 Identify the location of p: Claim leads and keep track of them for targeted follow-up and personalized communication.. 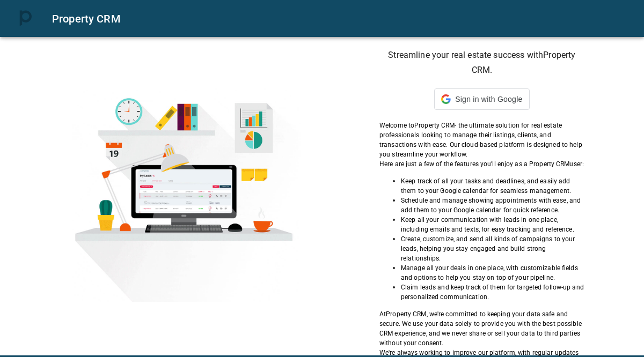
(493, 292).